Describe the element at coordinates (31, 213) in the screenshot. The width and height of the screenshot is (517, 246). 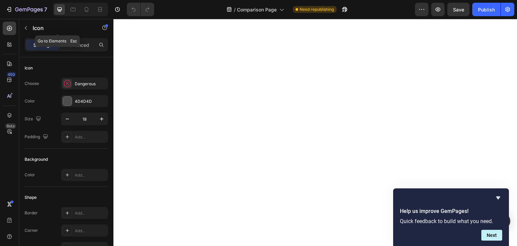
I see `div: Border` at that location.